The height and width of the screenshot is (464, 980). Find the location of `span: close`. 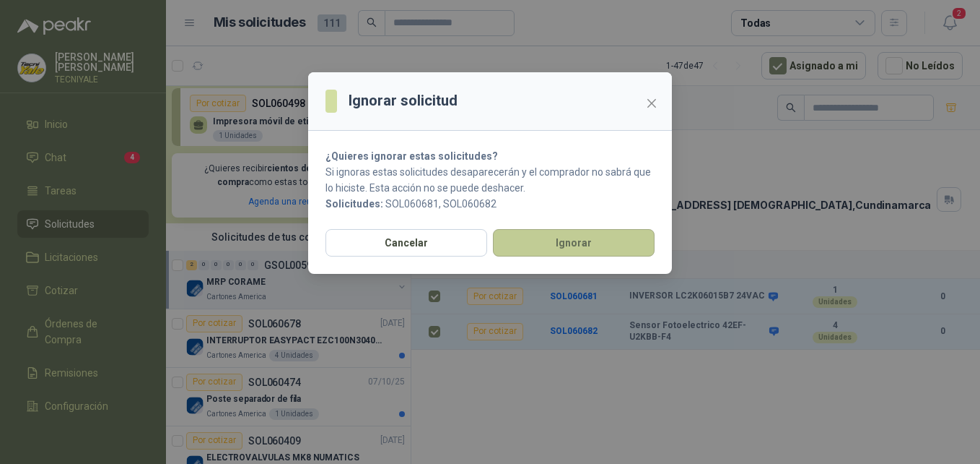

span: close is located at coordinates (651, 103).